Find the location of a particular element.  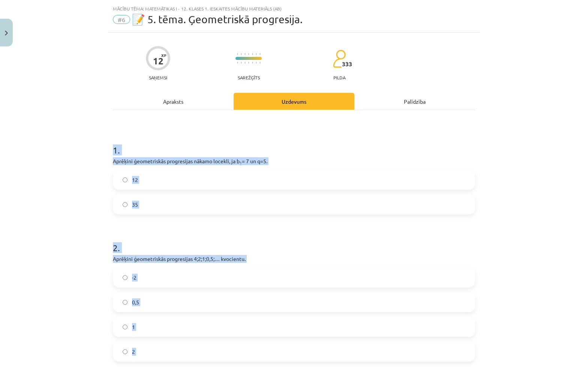

h1: 2 . is located at coordinates (294, 241).